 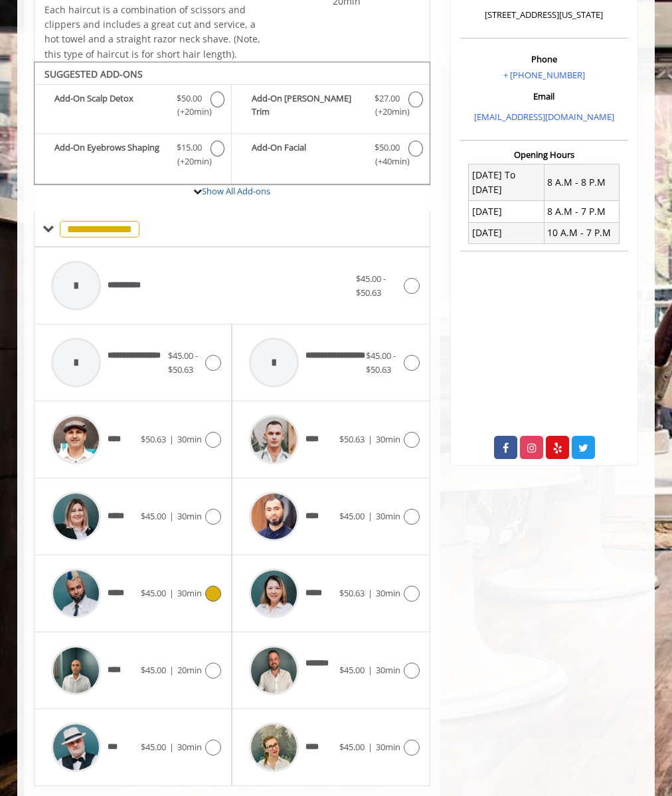 I want to click on h3: Opening Hours, so click(x=543, y=154).